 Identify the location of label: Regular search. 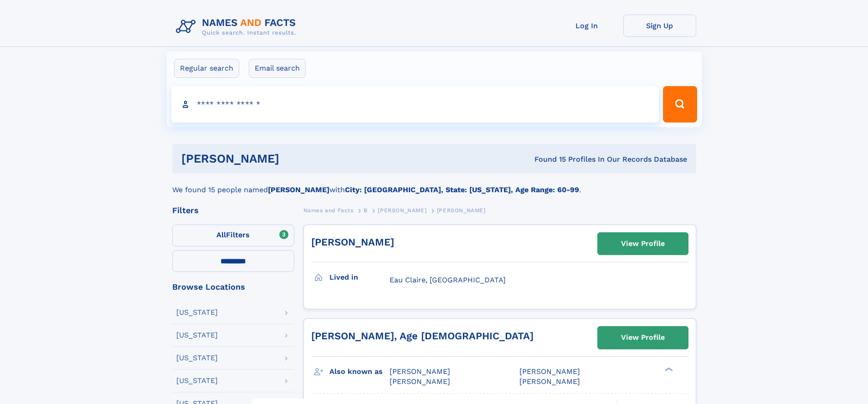
(206, 68).